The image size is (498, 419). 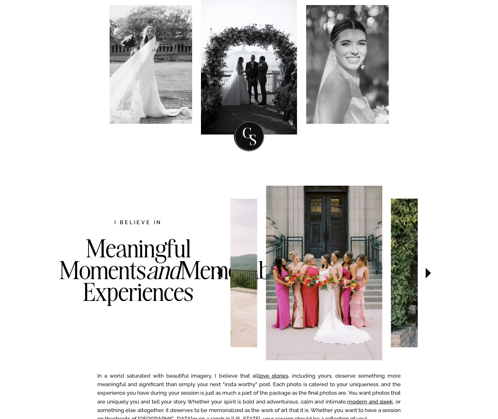 I want to click on img: Bridesmaids in downtown, so click(x=324, y=273).